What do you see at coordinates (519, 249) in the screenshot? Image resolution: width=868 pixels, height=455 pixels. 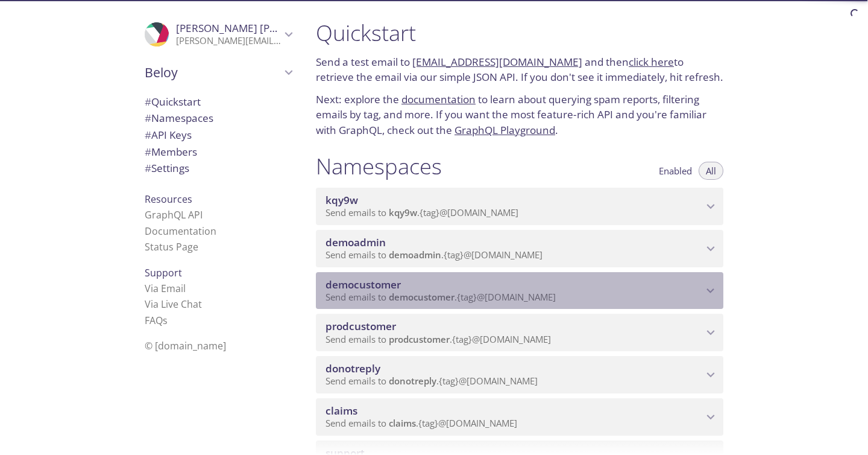 I see `div: demoadmin namespace` at bounding box center [519, 249].